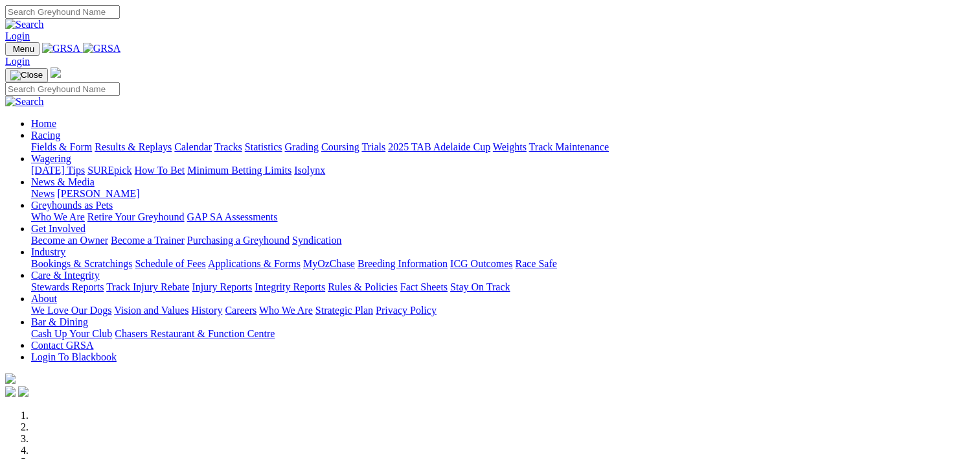 This screenshot has width=980, height=459. What do you see at coordinates (503, 333) in the screenshot?
I see `div: Bar & Dining` at bounding box center [503, 333].